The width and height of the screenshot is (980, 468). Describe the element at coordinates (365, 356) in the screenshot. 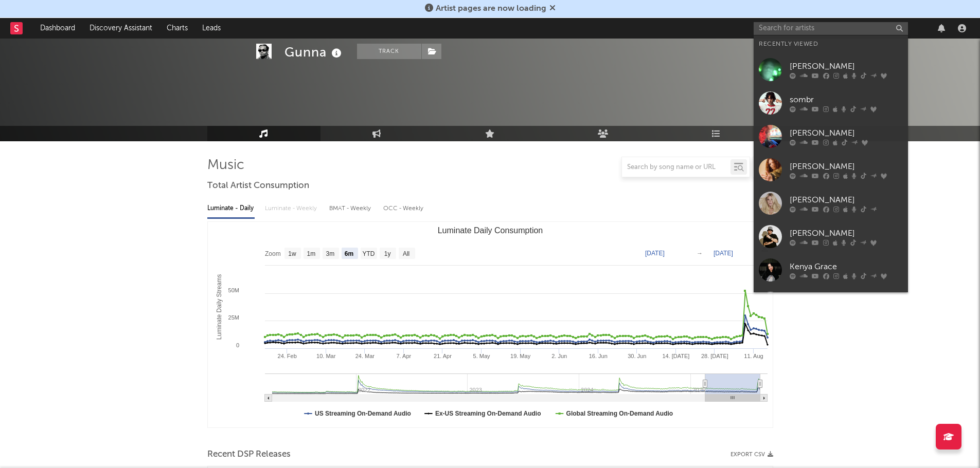

I see `text: 24. Mar` at that location.